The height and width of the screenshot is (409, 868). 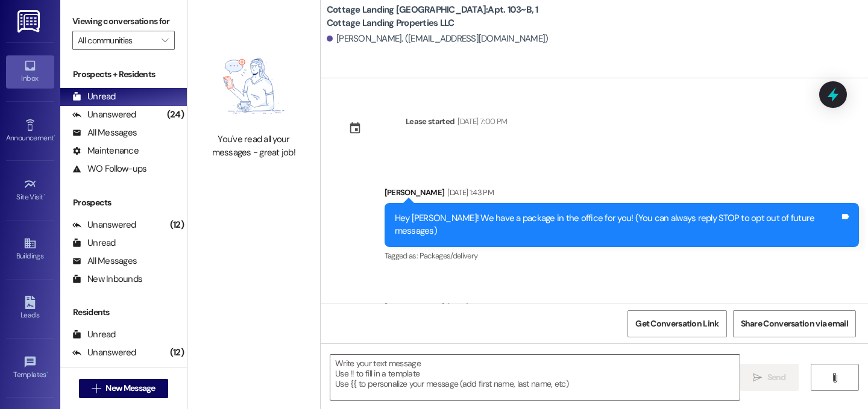 I want to click on span: Packages/delivery, so click(x=449, y=255).